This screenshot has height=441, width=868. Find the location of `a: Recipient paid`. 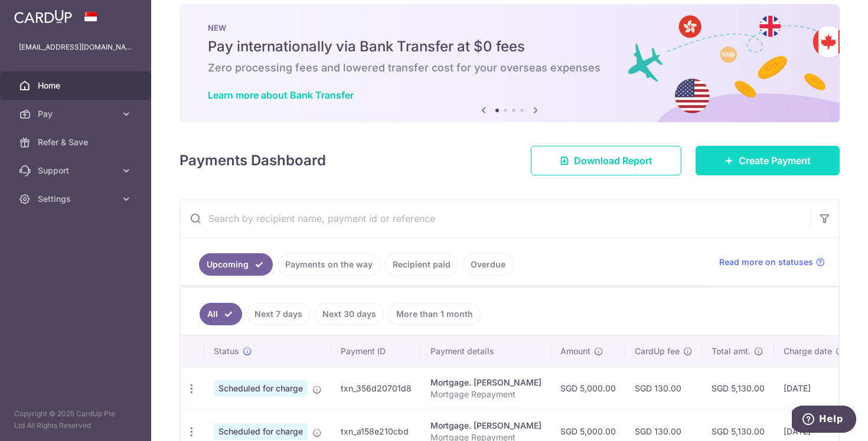

a: Recipient paid is located at coordinates (422, 265).